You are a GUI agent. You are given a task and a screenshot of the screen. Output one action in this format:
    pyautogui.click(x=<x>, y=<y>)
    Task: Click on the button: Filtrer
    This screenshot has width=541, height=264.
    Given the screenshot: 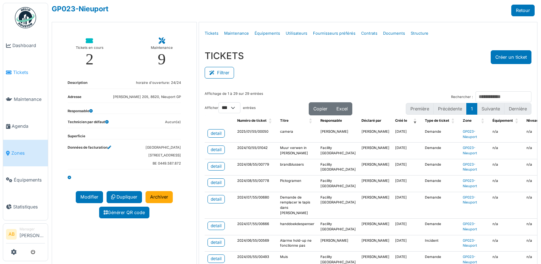 What is the action you would take?
    pyautogui.click(x=219, y=73)
    